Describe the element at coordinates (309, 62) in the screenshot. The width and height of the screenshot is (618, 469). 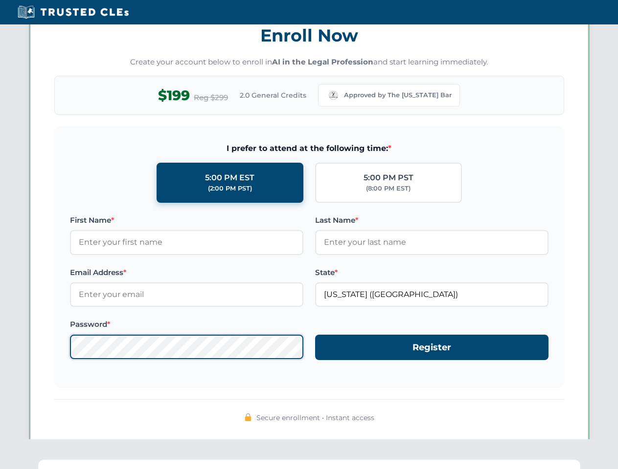
I see `p: Create your account below to enroll in and start learning immediately.` at that location.